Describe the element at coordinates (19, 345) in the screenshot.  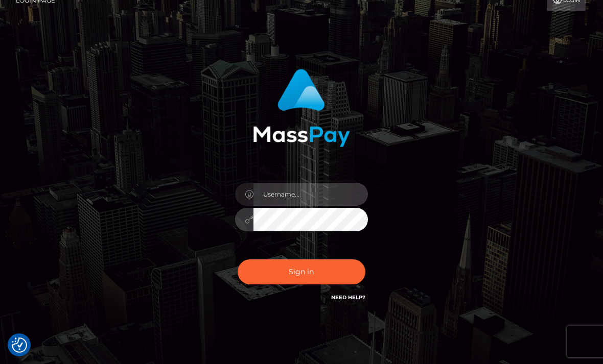
I see `img: Revisit consent button` at that location.